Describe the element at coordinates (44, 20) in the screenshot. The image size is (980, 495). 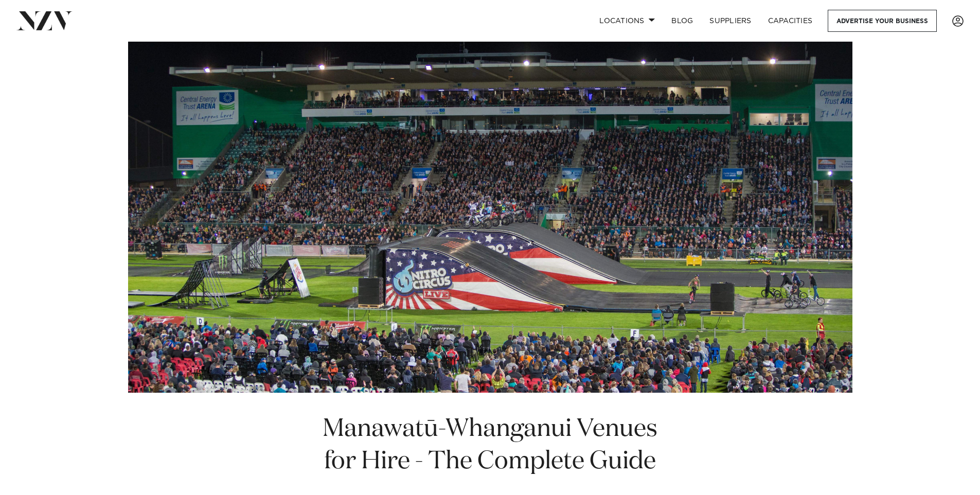
I see `img: nzv-logo.png` at that location.